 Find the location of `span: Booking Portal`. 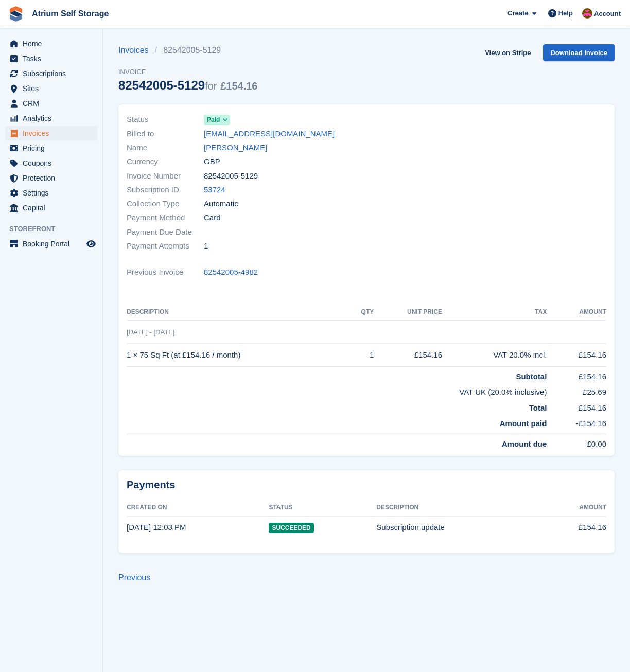

span: Booking Portal is located at coordinates (54, 244).